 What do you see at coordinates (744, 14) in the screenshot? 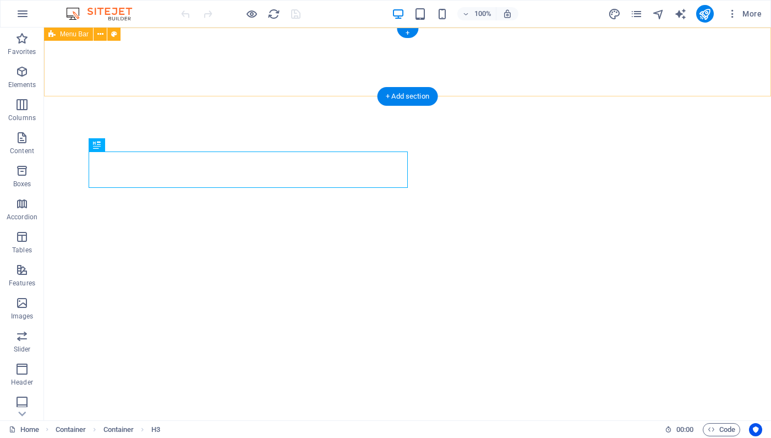
I see `button: More` at bounding box center [744, 14].